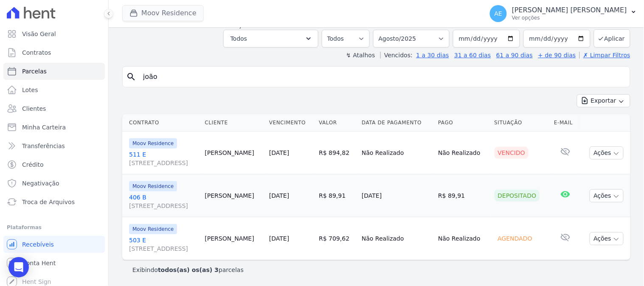  What do you see at coordinates (516, 238) in the screenshot?
I see `div: Agendado` at bounding box center [516, 238].